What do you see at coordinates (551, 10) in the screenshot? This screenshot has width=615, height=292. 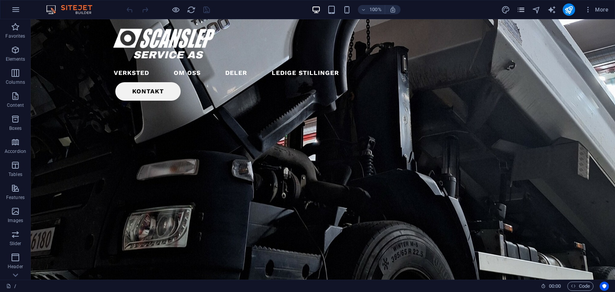 I see `i: AI Writer` at bounding box center [551, 10].